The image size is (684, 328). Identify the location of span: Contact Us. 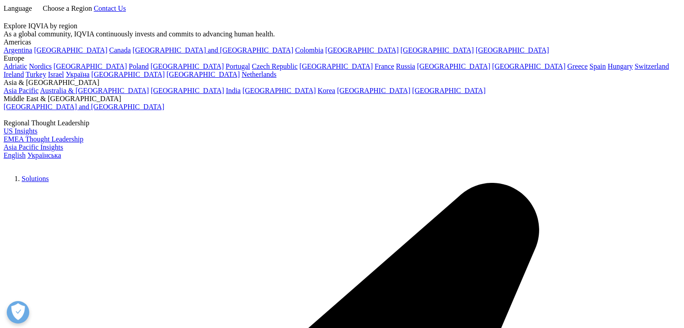
(110, 8).